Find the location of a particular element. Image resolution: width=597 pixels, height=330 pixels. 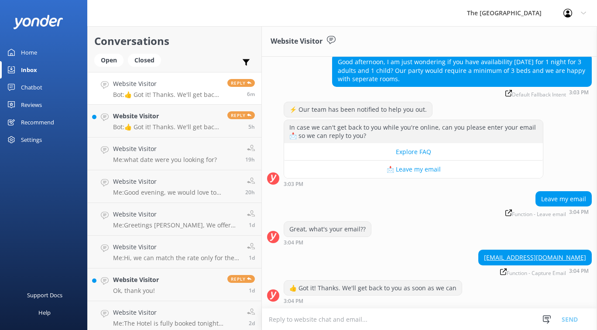

div: Settings is located at coordinates (31, 140).